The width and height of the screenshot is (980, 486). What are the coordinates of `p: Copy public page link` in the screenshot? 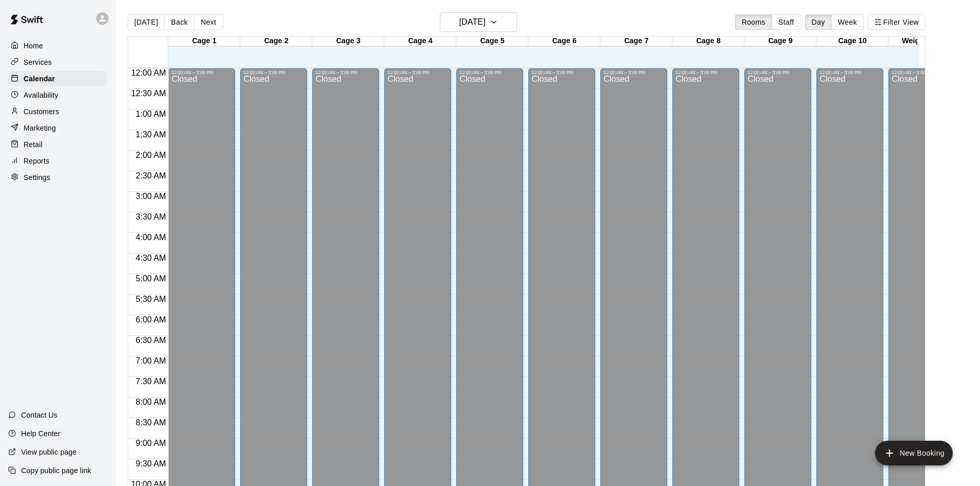 It's located at (56, 470).